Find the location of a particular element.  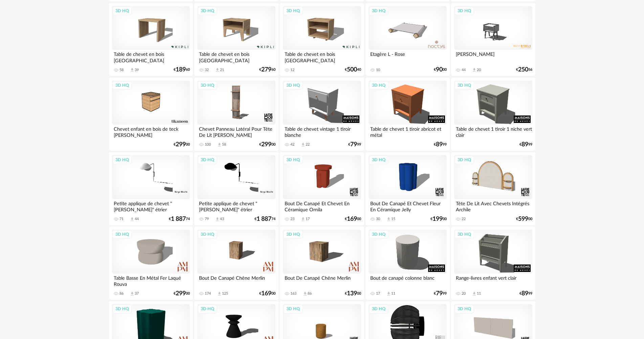

div: 37 is located at coordinates (137, 294).